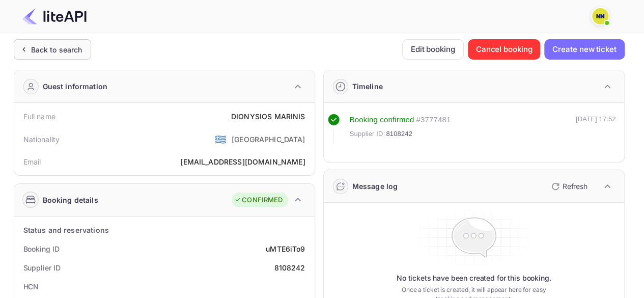 This screenshot has height=298, width=644. Describe the element at coordinates (433, 50) in the screenshot. I see `button: Edit booking` at that location.